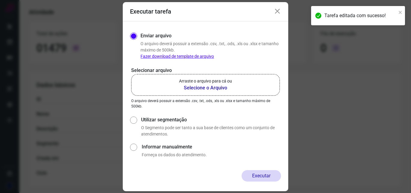  What do you see at coordinates (211, 147) in the screenshot?
I see `label: Informar manualmente` at bounding box center [211, 147].